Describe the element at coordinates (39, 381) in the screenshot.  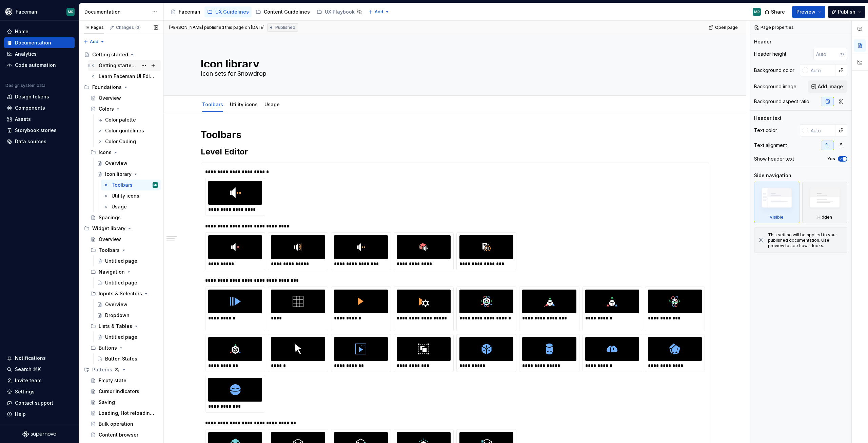
I see `a: Invite team` at that location.